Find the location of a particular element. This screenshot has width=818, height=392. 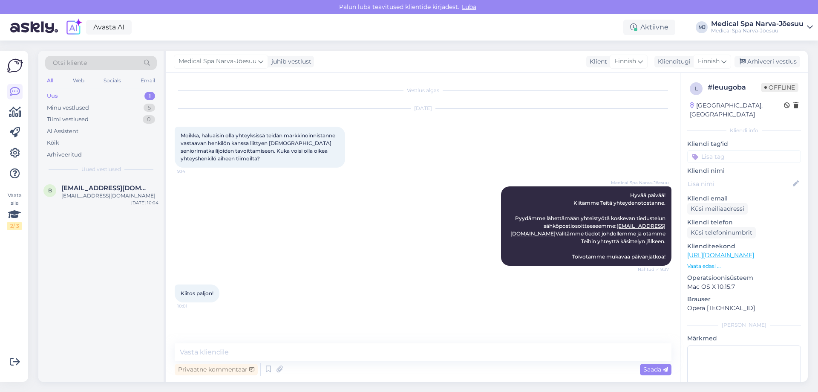

div: Email is located at coordinates (148, 81).